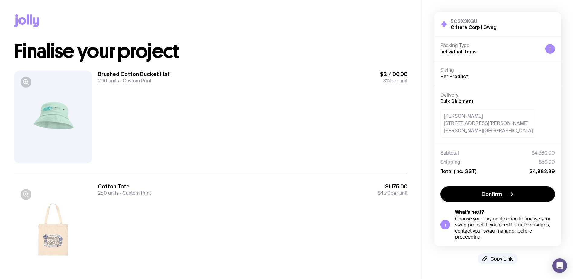  I want to click on span: 200 units, so click(108, 81).